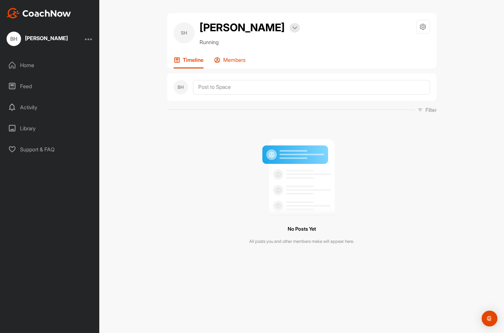 The height and width of the screenshot is (333, 504). What do you see at coordinates (50, 128) in the screenshot?
I see `div: Library` at bounding box center [50, 128].